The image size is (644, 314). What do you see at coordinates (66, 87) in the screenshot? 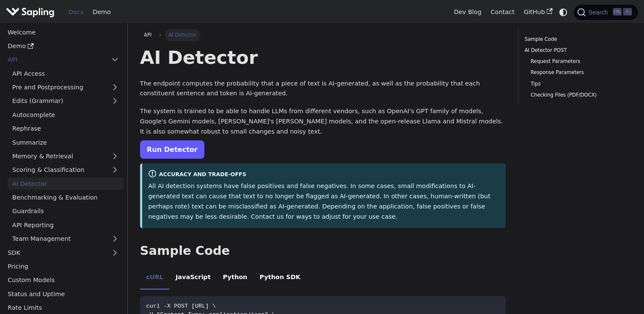
I see `a: Pre and Postprocessing` at bounding box center [66, 87].